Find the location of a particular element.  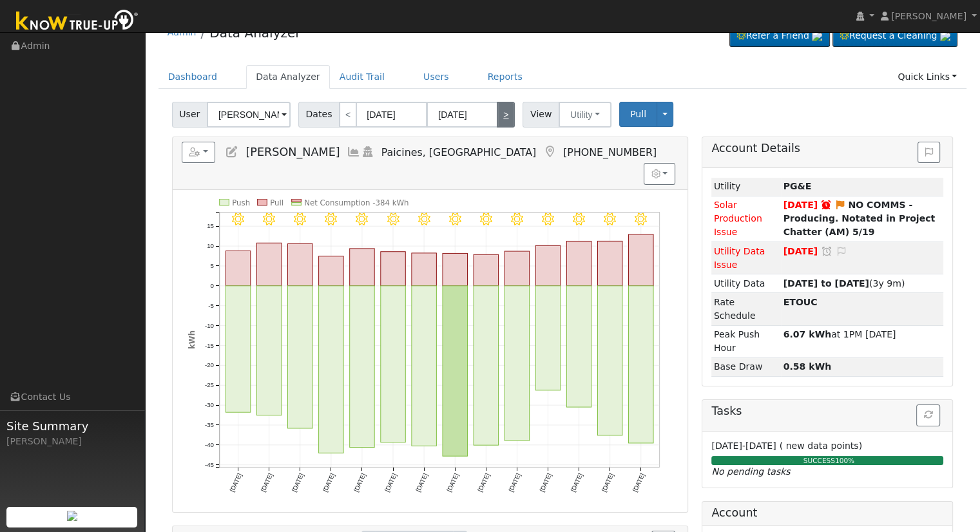

span: Dates is located at coordinates (319, 114).